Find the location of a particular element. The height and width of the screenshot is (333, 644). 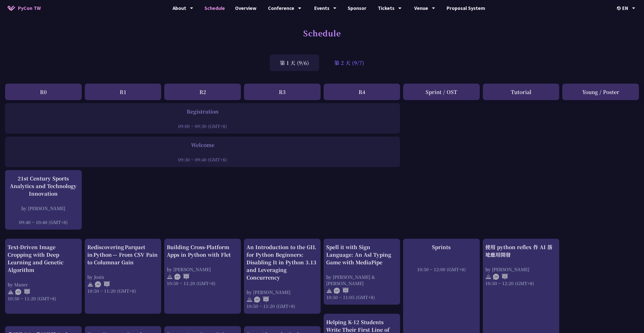

a: An Introduction to the GIL for Python Beginners: Disabling It in Python 3.13 and Leveraging Concu... is located at coordinates (282, 276).